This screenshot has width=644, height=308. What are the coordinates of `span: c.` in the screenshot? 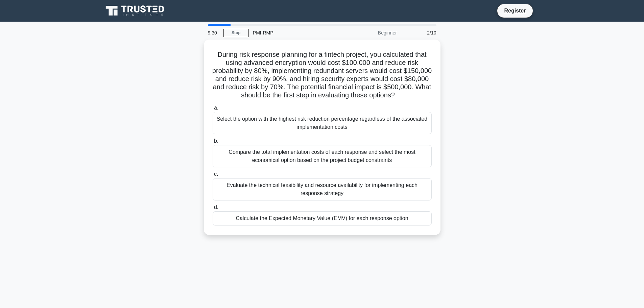 It's located at (216, 174).